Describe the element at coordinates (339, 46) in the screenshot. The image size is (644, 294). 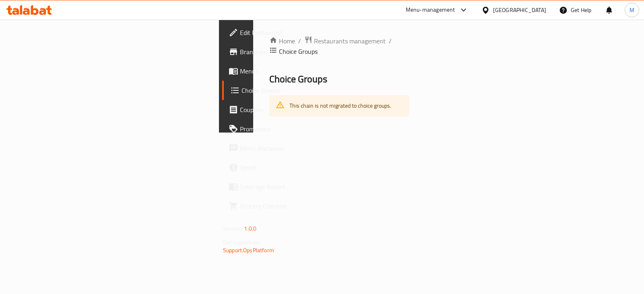
I see `nav: breadcrumb` at that location.